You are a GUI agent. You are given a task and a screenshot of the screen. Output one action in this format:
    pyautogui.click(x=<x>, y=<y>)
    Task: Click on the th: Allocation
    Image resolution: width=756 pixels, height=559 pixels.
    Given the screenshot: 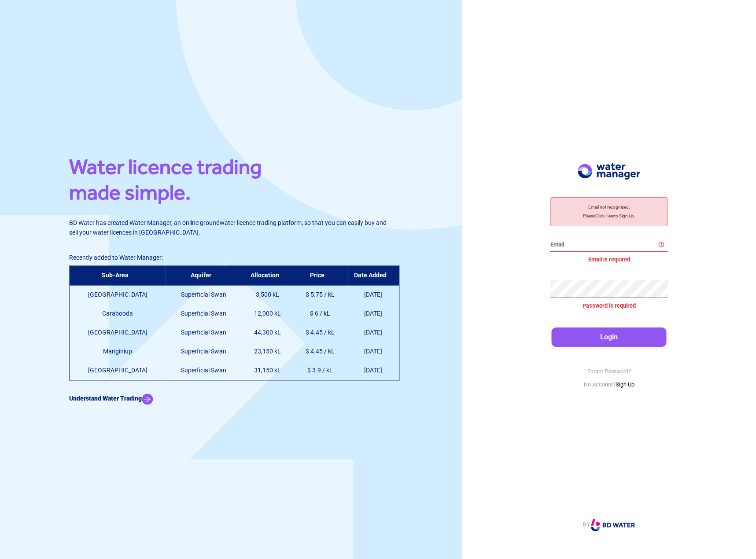 What is the action you would take?
    pyautogui.click(x=267, y=276)
    